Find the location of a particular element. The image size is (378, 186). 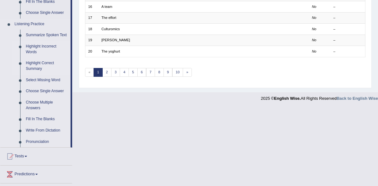

a: Write From Dictation is located at coordinates (47, 131).